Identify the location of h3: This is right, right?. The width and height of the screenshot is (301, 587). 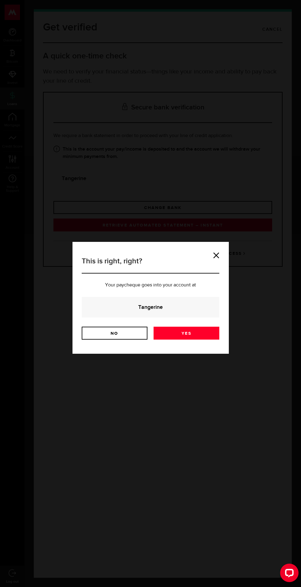
(151, 265).